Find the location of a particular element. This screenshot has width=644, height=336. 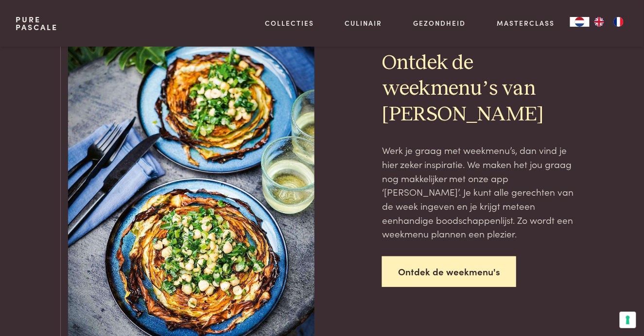

a: PurePascale is located at coordinates (36, 23).